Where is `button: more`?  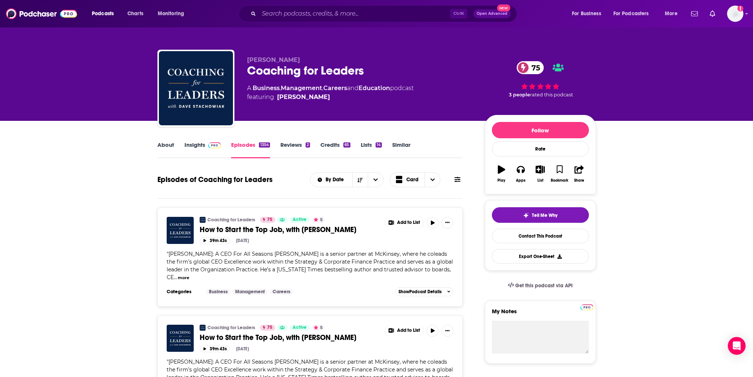
button: more is located at coordinates (183, 277).